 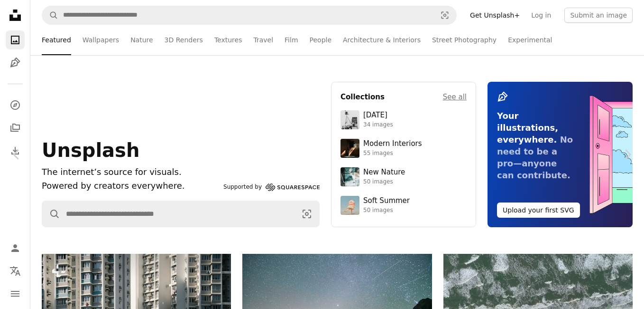 I want to click on a: Get Unsplash+, so click(x=495, y=15).